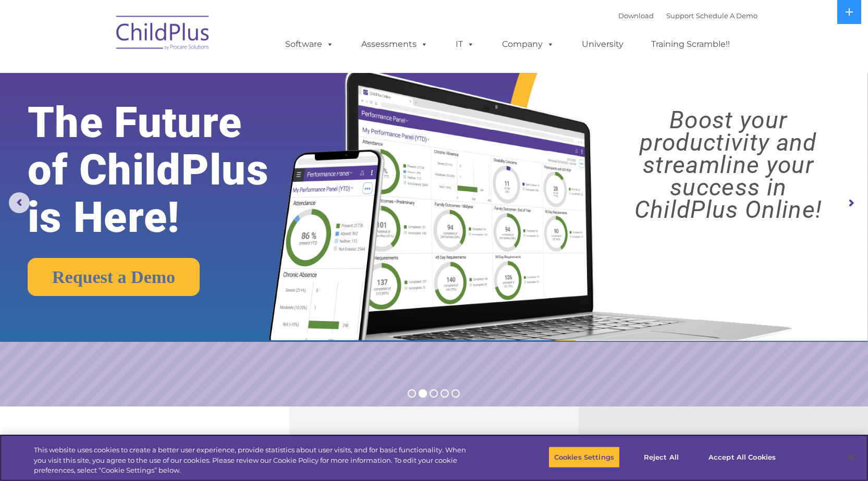 This screenshot has width=868, height=481. Describe the element at coordinates (465, 44) in the screenshot. I see `a: IT` at that location.